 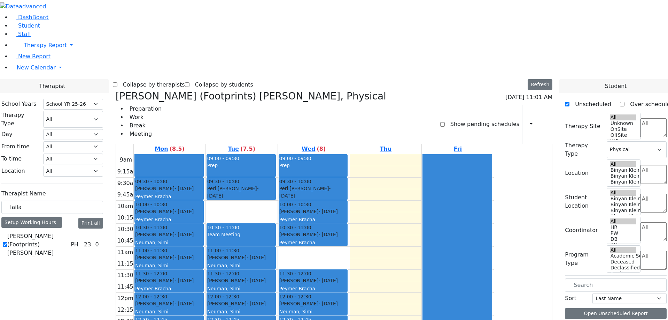 I want to click on span: Staff, so click(x=24, y=34).